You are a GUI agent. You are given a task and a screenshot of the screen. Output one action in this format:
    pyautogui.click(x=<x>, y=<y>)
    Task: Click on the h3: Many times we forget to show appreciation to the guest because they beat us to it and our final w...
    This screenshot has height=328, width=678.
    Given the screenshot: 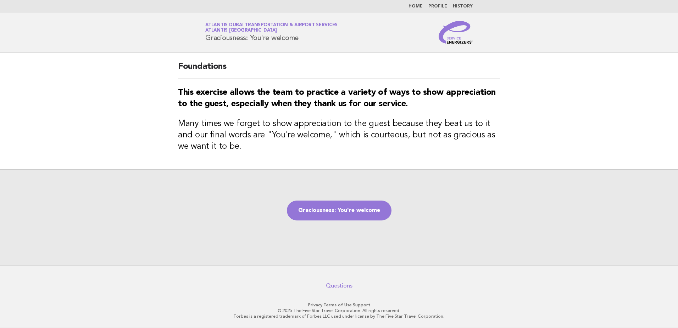 What is the action you would take?
    pyautogui.click(x=339, y=135)
    